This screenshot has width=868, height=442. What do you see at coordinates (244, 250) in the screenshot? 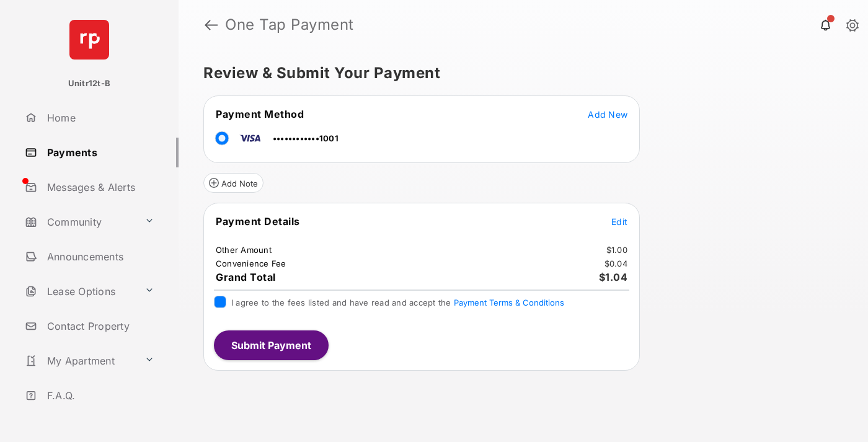
I see `td: Other Amount` at bounding box center [244, 250].